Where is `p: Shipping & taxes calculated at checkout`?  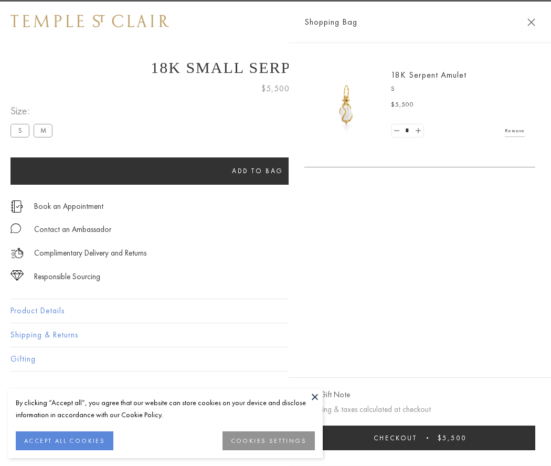 p: Shipping & taxes calculated at checkout is located at coordinates (420, 410).